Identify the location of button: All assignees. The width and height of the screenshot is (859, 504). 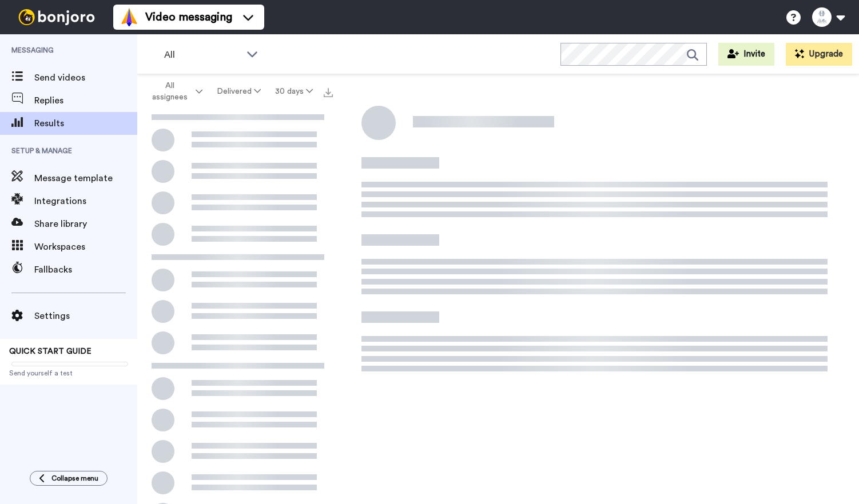
(175, 91).